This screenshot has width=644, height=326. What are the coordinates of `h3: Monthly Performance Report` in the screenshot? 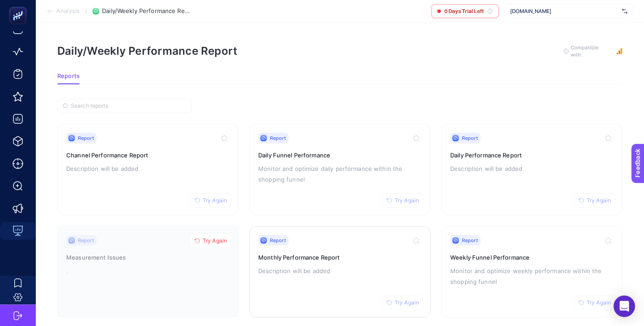 It's located at (339, 258).